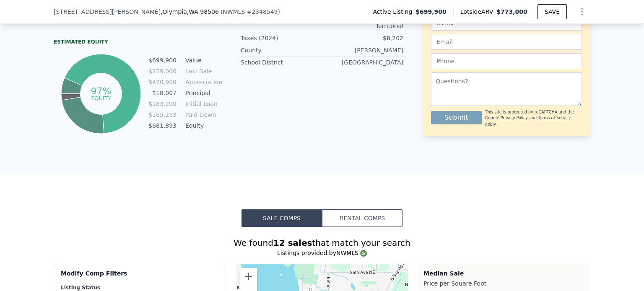  What do you see at coordinates (162, 126) in the screenshot?
I see `td: $681,893` at bounding box center [162, 126].